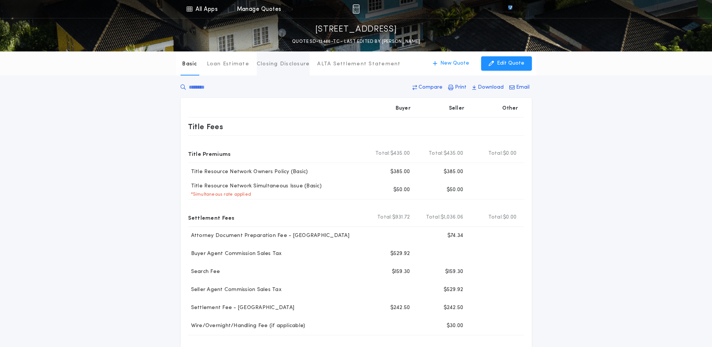 Image resolution: width=712 pixels, height=347 pixels. What do you see at coordinates (457, 108) in the screenshot?
I see `p: Seller` at bounding box center [457, 108].